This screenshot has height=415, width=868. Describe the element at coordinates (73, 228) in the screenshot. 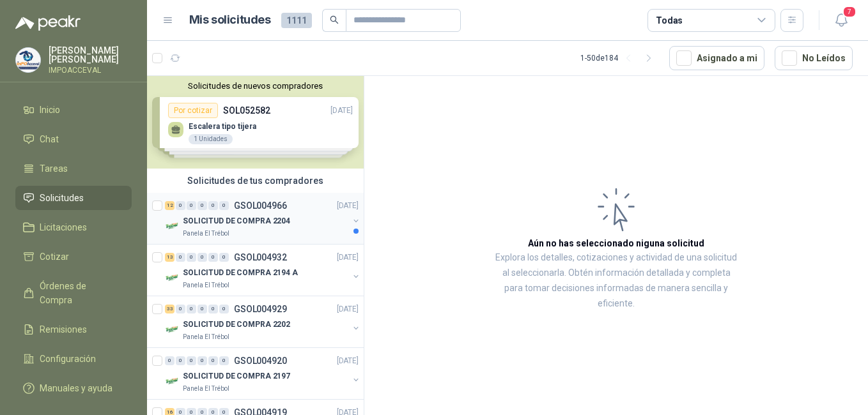

I see `a: Licitaciones` at that location.